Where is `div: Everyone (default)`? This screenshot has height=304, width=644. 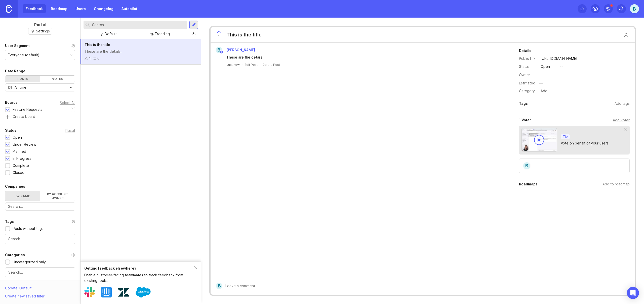
div: Everyone (default) is located at coordinates (23, 55).